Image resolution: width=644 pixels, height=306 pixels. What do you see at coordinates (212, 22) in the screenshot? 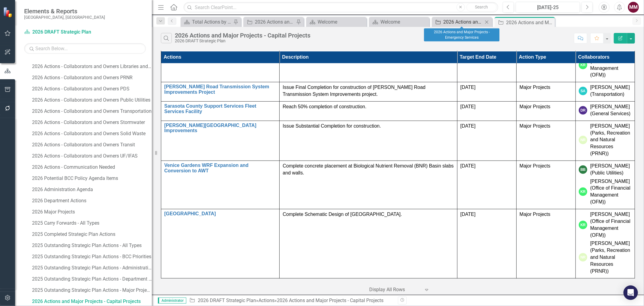
I see `div: Total Actions by Type` at bounding box center [212, 22].